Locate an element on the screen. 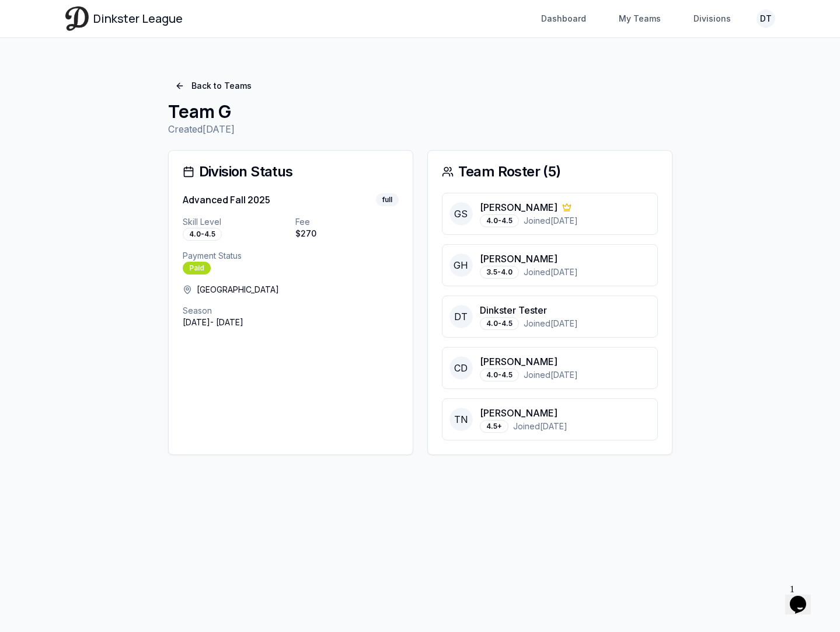 The image size is (840, 632). div: Paid is located at coordinates (197, 268).